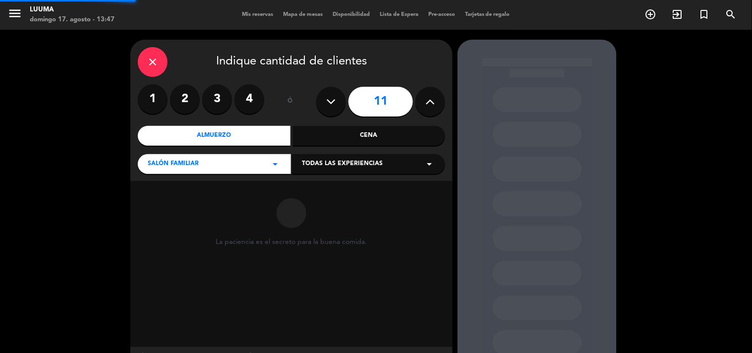 The width and height of the screenshot is (752, 353). Describe the element at coordinates (15, 13) in the screenshot. I see `i: menu` at that location.